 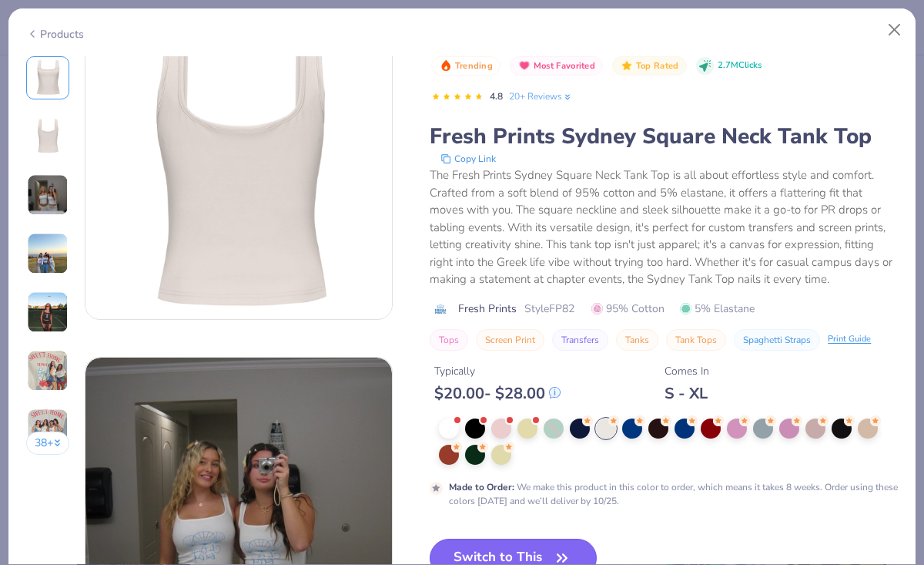 What do you see at coordinates (688, 393) in the screenshot?
I see `div: S - XL` at bounding box center [688, 393].